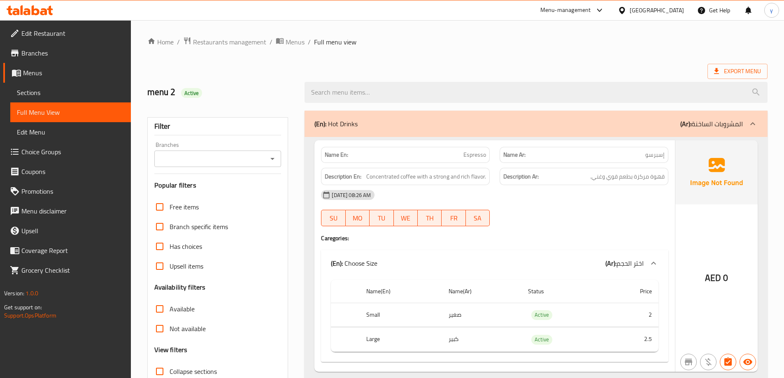  What do you see at coordinates (67, 231) in the screenshot?
I see `a: Upsell` at bounding box center [67, 231].